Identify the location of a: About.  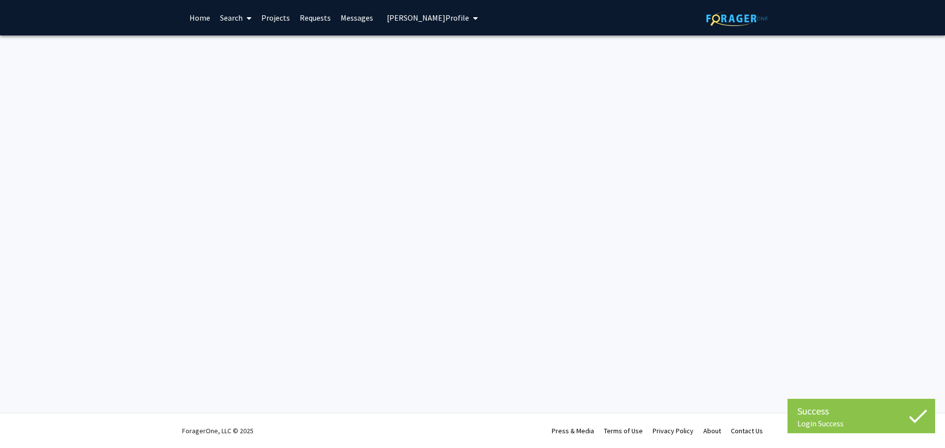
(712, 431).